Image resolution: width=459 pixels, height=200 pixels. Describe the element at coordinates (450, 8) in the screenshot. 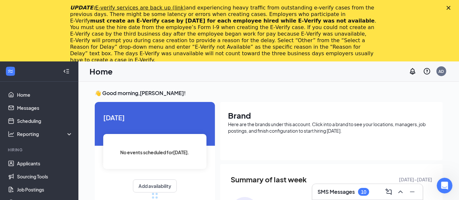

I see `div: Close` at that location.